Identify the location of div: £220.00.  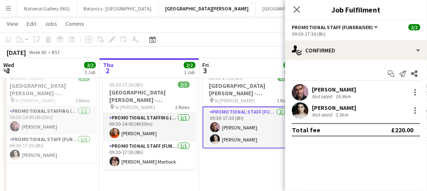
(402, 130).